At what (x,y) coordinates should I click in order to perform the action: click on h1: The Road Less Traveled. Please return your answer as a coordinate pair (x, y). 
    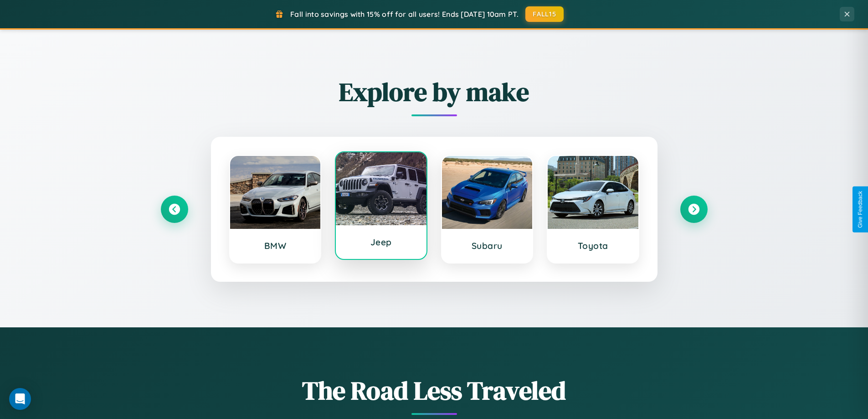
    Looking at the image, I should click on (434, 390).